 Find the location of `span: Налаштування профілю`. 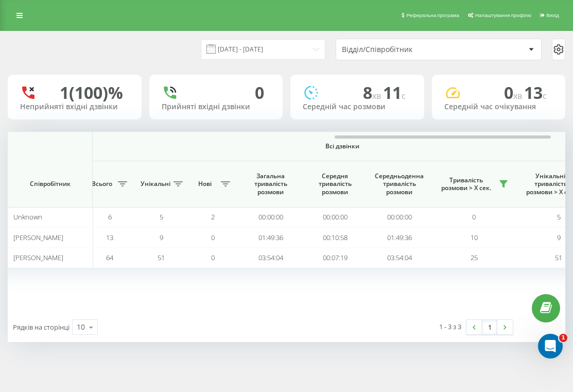

span: Налаштування профілю is located at coordinates (503, 15).